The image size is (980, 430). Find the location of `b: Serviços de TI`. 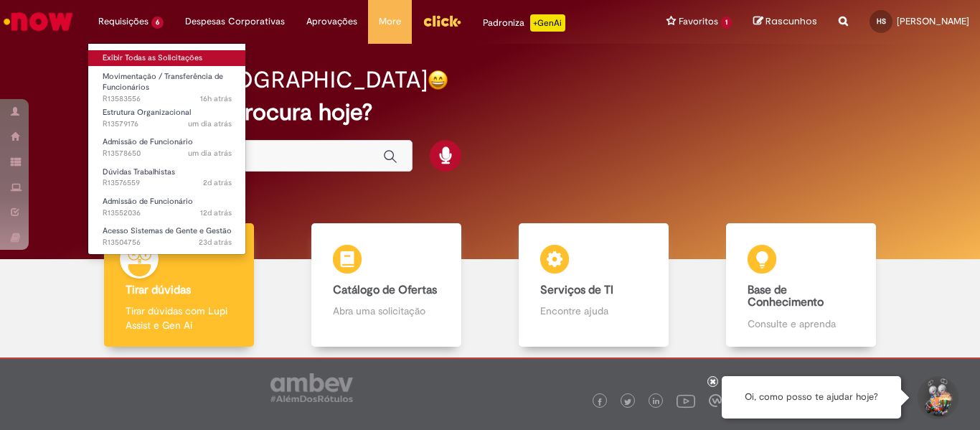

b: Serviços de TI is located at coordinates (577, 290).